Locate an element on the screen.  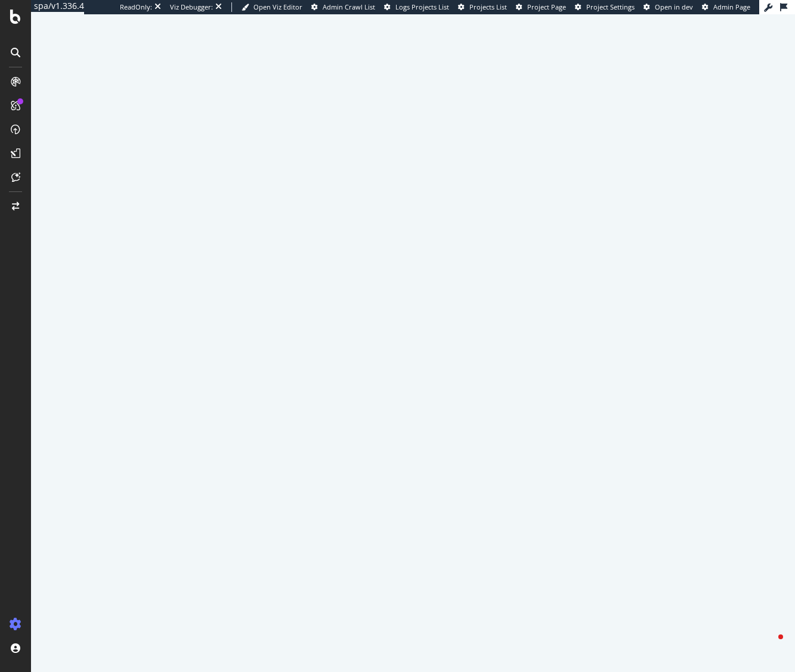
a: Admin Crawl List is located at coordinates (342, 7).